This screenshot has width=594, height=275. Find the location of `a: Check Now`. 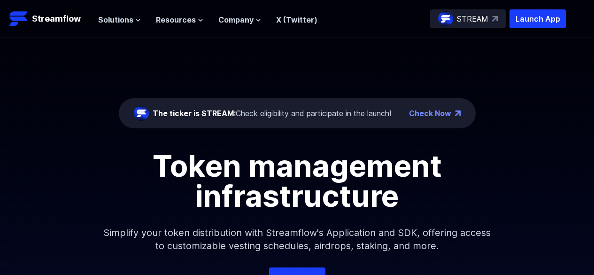

a: Check Now is located at coordinates (430, 113).